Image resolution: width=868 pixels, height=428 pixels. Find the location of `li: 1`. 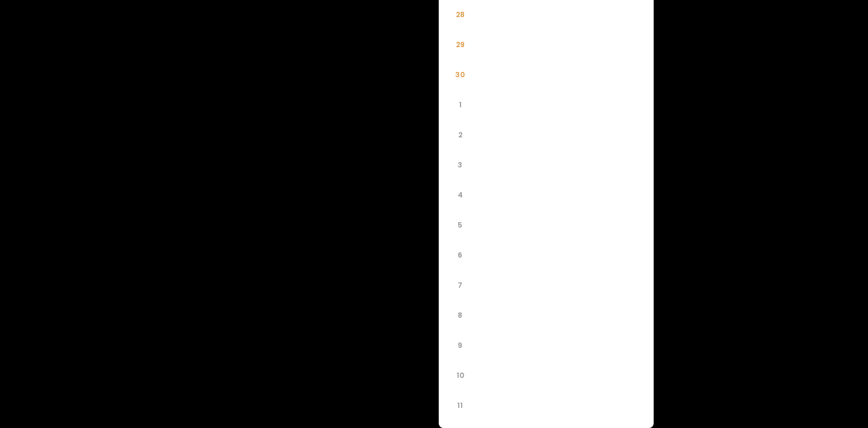

li: 1 is located at coordinates (460, 104).